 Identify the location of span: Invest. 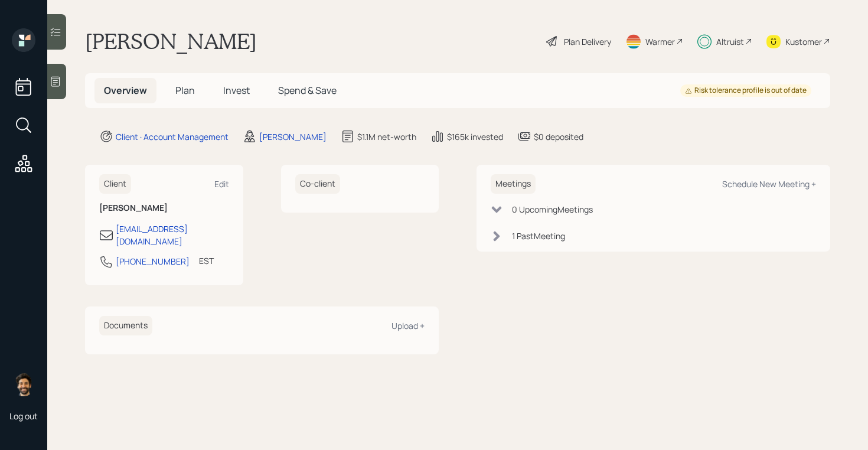
(236, 90).